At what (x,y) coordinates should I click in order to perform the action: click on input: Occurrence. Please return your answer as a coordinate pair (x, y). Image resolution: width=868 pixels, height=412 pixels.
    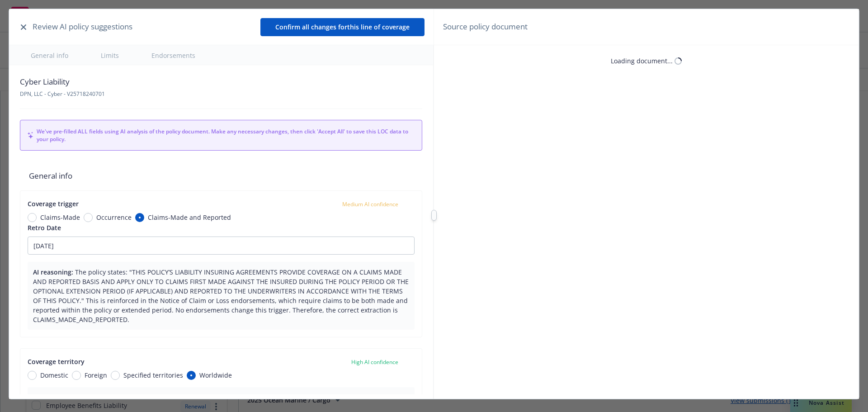
    Looking at the image, I should click on (88, 217).